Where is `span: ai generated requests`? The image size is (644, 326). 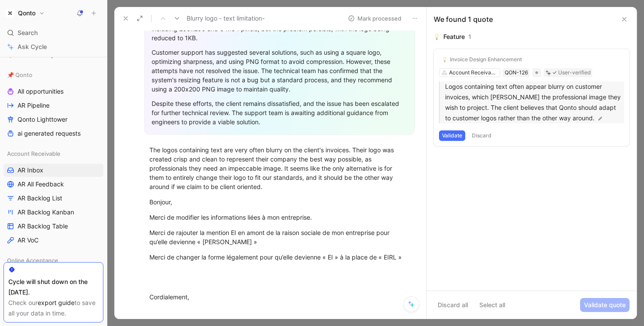
span: ai generated requests is located at coordinates (49, 134).